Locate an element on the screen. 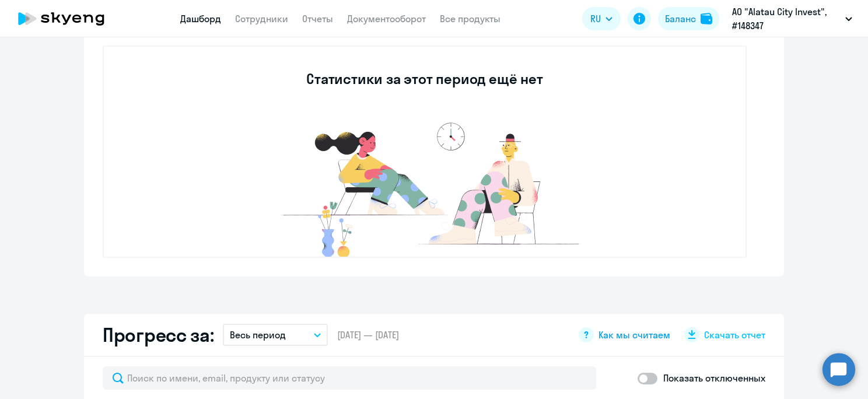  span: Скачать отчет is located at coordinates (735, 335).